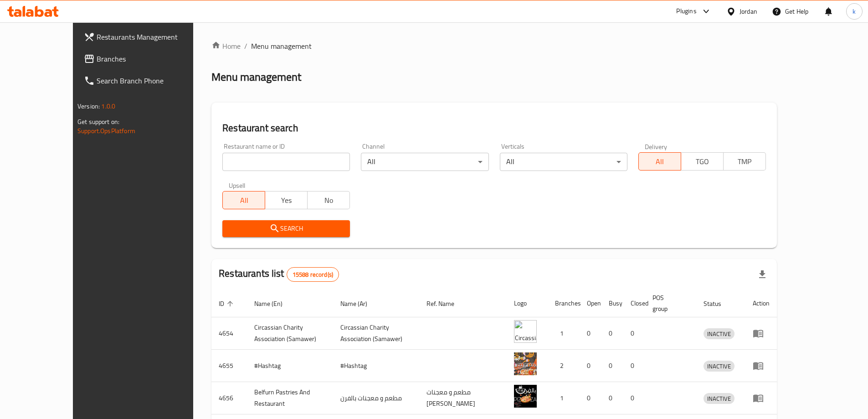 Image resolution: width=868 pixels, height=419 pixels. What do you see at coordinates (286, 200) in the screenshot?
I see `span: Yes` at bounding box center [286, 200].